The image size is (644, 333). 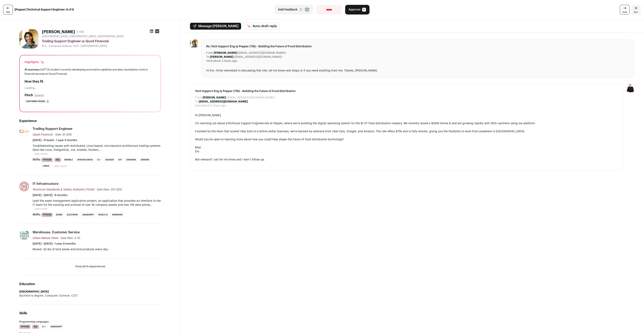 What do you see at coordinates (90, 71) in the screenshot?
I see `div: UofT CS student currently developing automation pipelines and data visualization tools in financi...` at bounding box center [90, 71].